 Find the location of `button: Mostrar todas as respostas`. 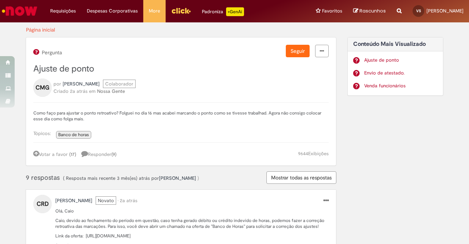

button: Mostrar todas as respostas is located at coordinates (301, 177).